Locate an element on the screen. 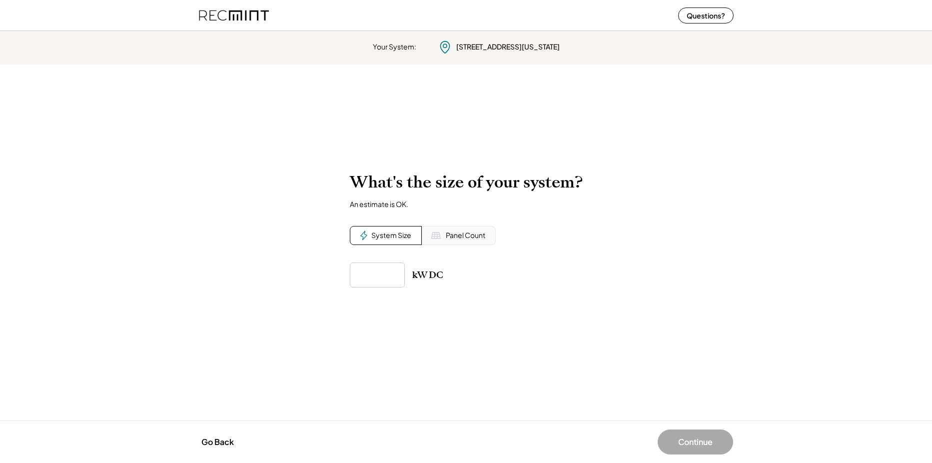 This screenshot has width=932, height=463. button: Go Back is located at coordinates (217, 442).